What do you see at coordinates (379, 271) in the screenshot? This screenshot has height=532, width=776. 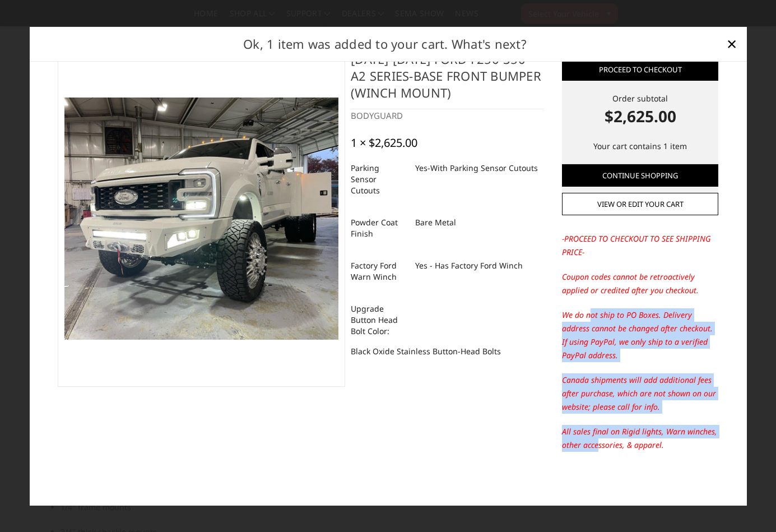 I see `dt: Factory Ford Warn Winch` at bounding box center [379, 271].